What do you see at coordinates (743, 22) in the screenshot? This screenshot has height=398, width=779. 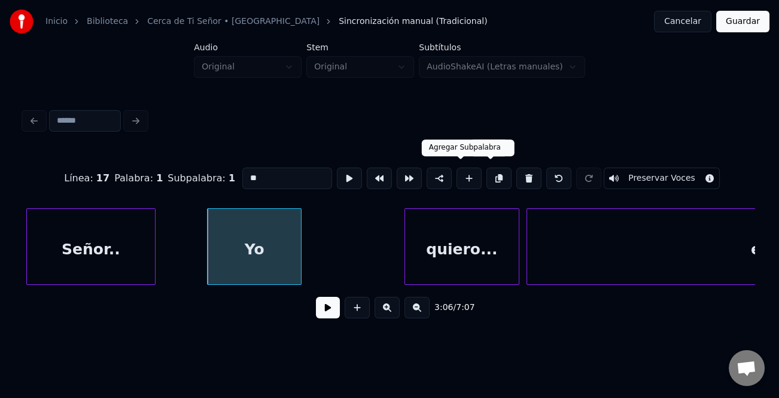 I see `button: Guardar` at bounding box center [743, 22].